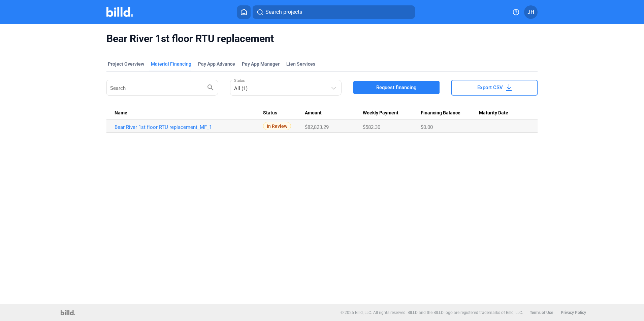 The image size is (644, 321). I want to click on span: $0.00, so click(427, 127).